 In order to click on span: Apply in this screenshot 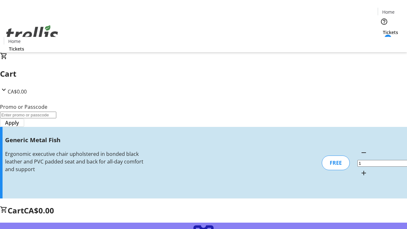, I will do `click(12, 123)`.